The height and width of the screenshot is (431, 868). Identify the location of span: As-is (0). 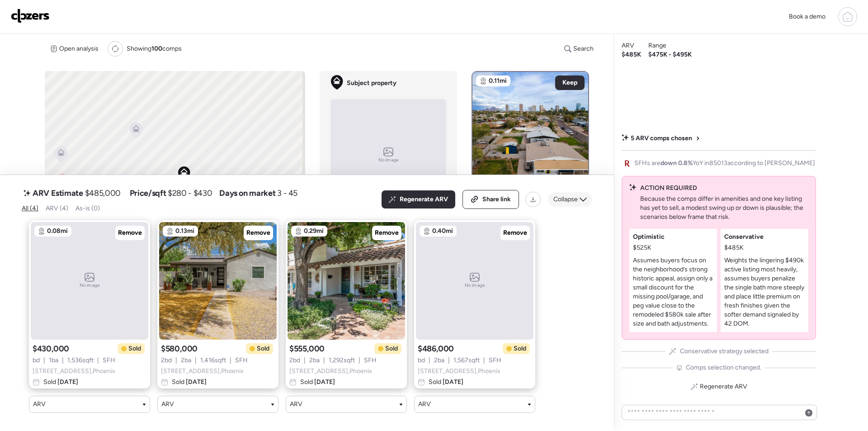
(88, 208).